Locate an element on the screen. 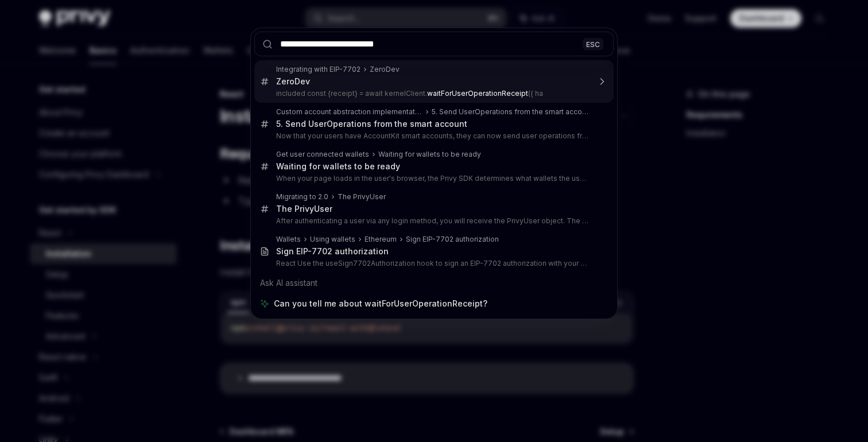 Image resolution: width=868 pixels, height=442 pixels. div: Ethereum is located at coordinates (381, 239).